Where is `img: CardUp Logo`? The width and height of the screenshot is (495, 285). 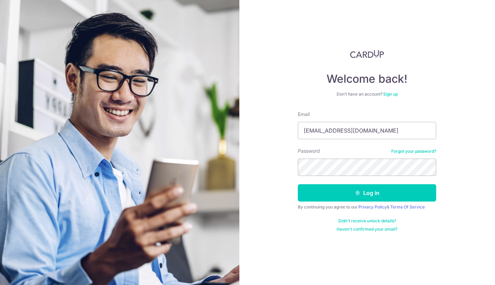 img: CardUp Logo is located at coordinates (367, 54).